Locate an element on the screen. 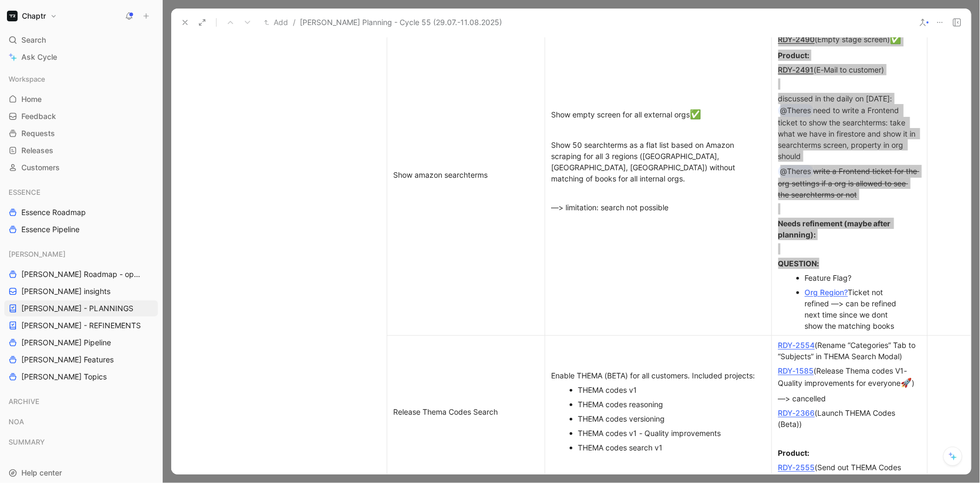 The height and width of the screenshot is (483, 980). a: Feedback is located at coordinates (81, 116).